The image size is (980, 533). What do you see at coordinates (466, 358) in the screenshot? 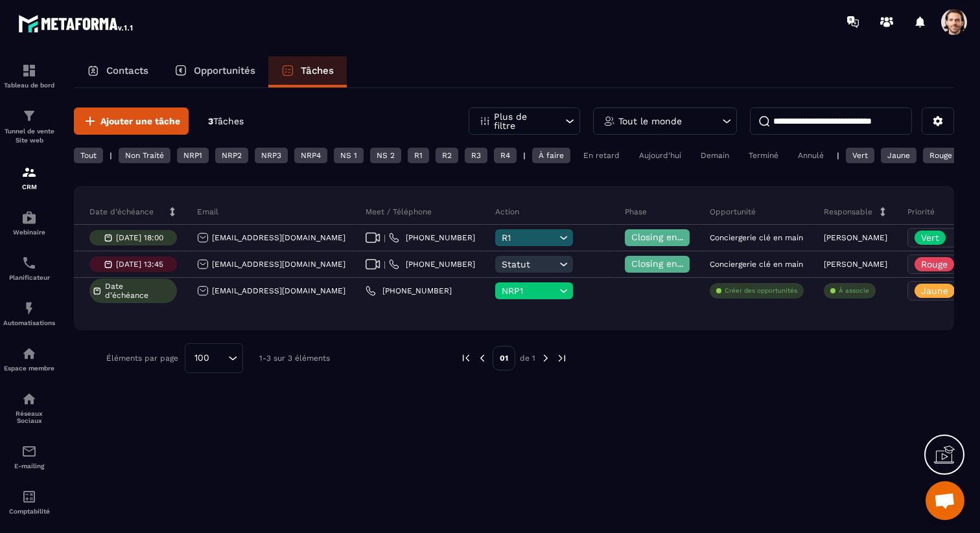
I see `img: prev` at bounding box center [466, 358].